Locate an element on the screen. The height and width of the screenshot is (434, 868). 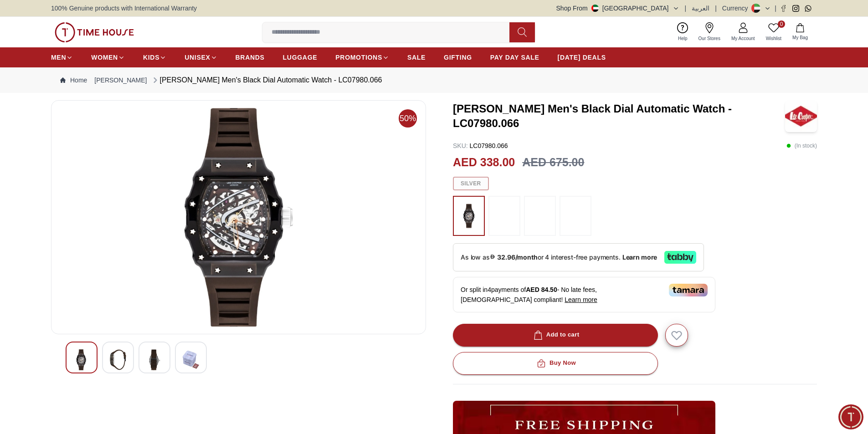
span: UNISEX is located at coordinates (197, 57).